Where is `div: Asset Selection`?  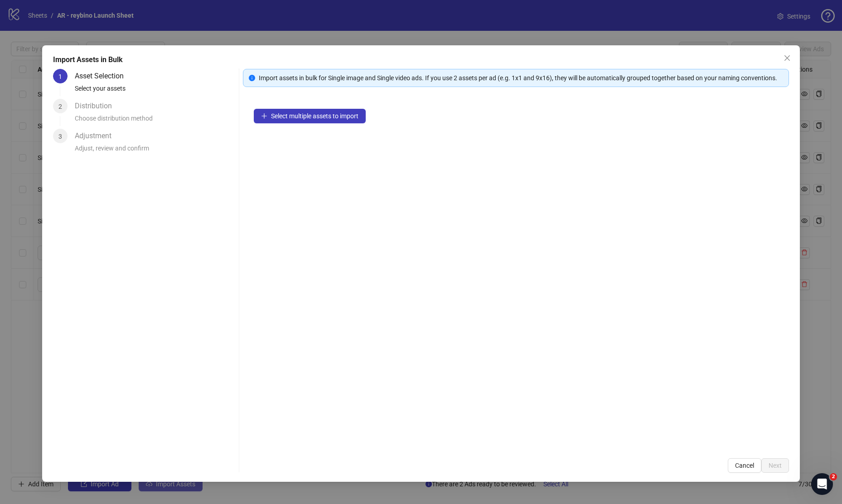 div: Asset Selection is located at coordinates (103, 76).